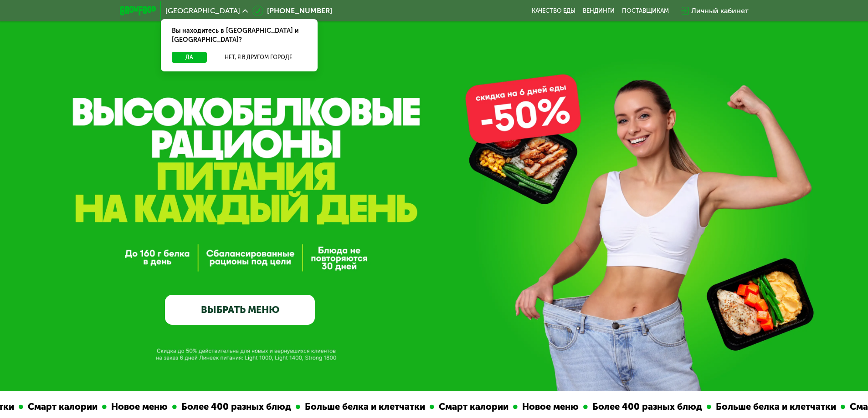  I want to click on a: Качество еды, so click(554, 11).